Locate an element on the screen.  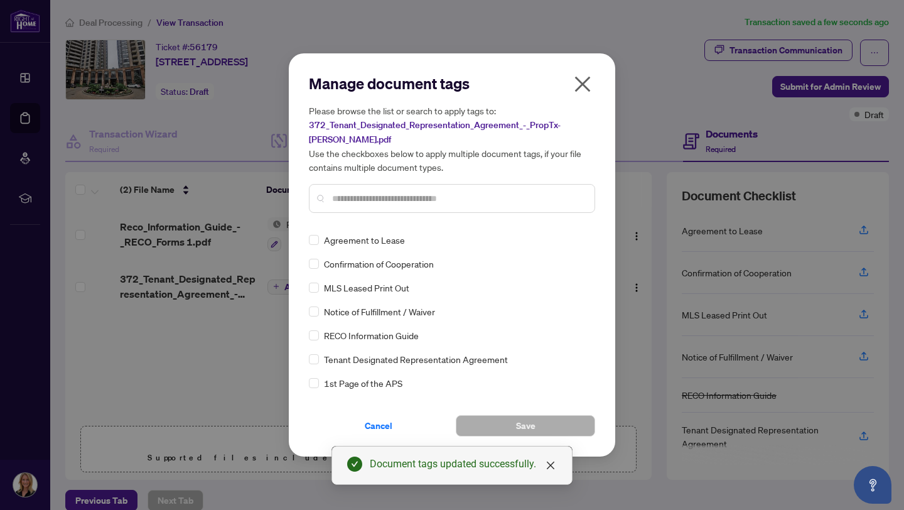
button: Cancel is located at coordinates (378, 426).